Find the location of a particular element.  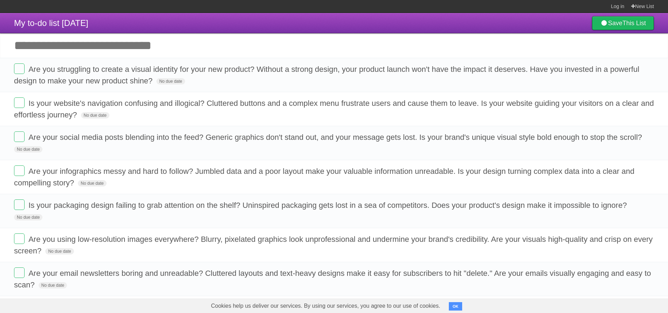

span: Are you struggling to create a visual identity for your new product? Without a strong design, you... is located at coordinates (326, 75).